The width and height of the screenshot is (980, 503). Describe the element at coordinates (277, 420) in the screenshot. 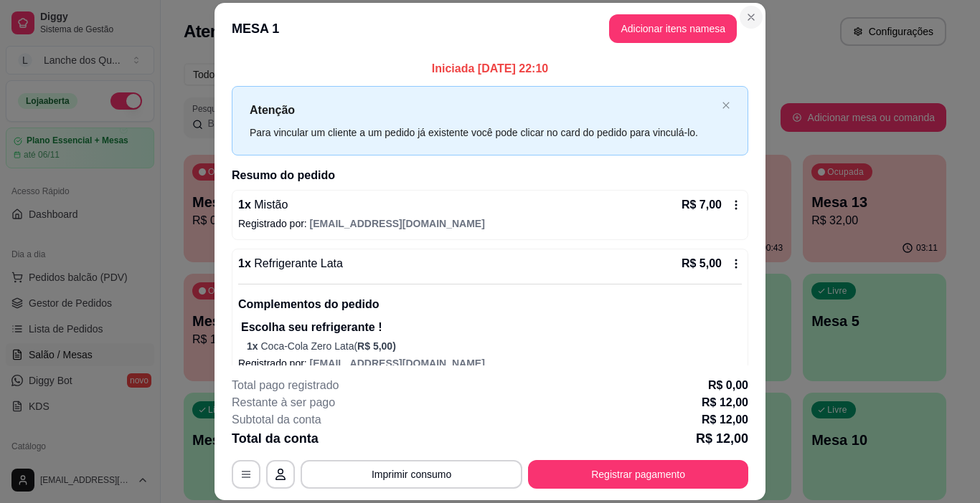

I see `p: Subtotal da conta` at that location.